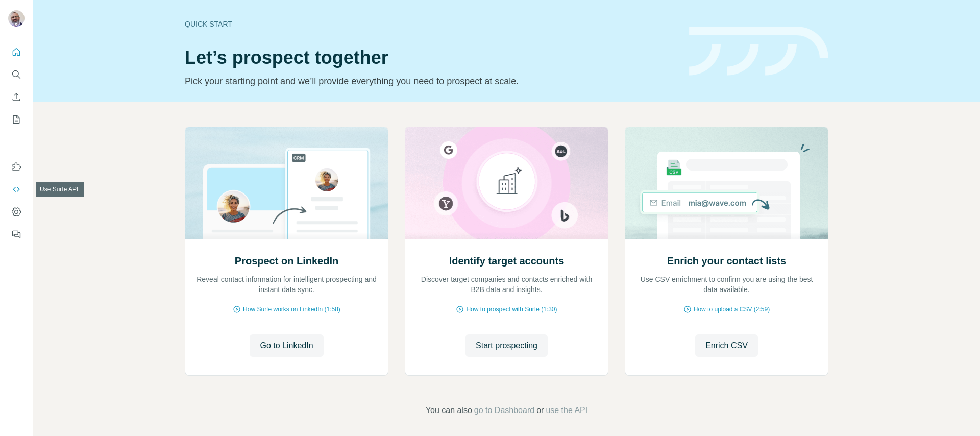 The image size is (980, 436). Describe the element at coordinates (16, 190) in the screenshot. I see `button: Use Surfe API` at that location.